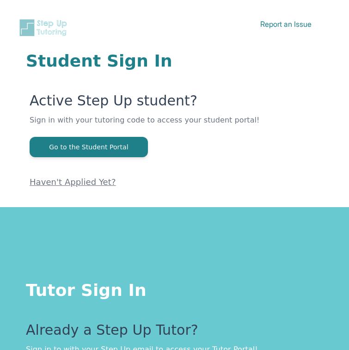 Image resolution: width=349 pixels, height=350 pixels. Describe the element at coordinates (174, 333) in the screenshot. I see `p: Already a Step Up Tutor?` at that location.